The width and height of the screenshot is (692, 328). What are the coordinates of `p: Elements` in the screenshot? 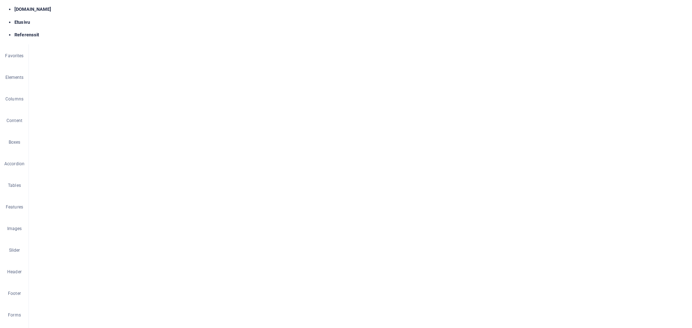 It's located at (14, 77).